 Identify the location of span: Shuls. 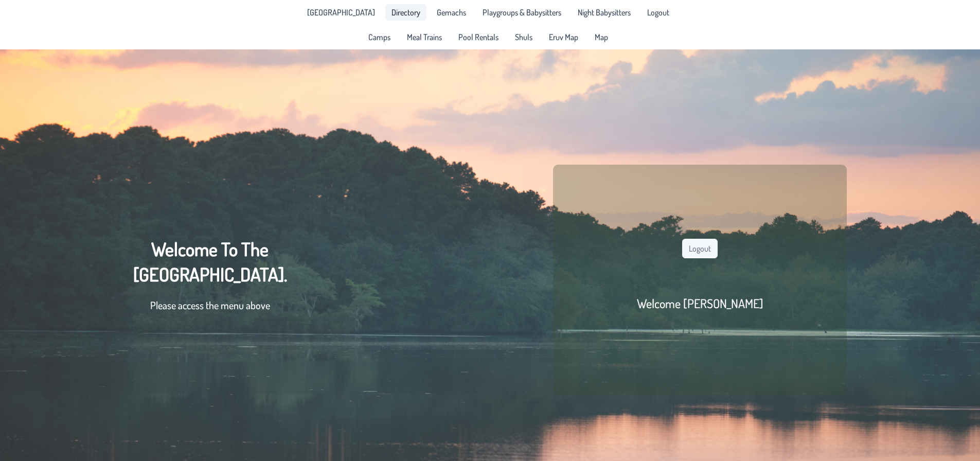
(523, 37).